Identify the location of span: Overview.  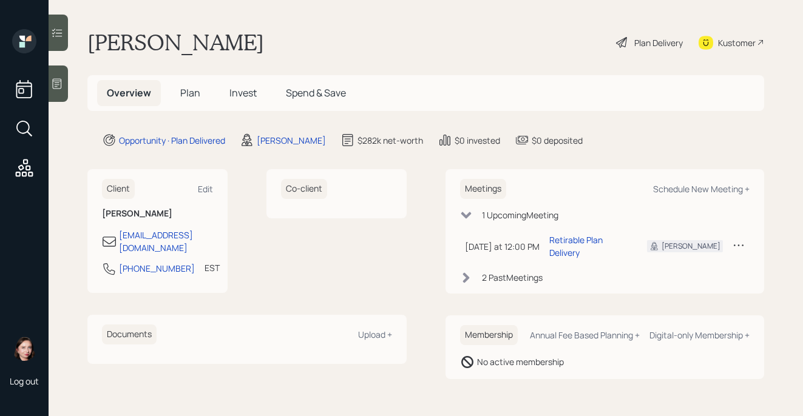
(129, 93).